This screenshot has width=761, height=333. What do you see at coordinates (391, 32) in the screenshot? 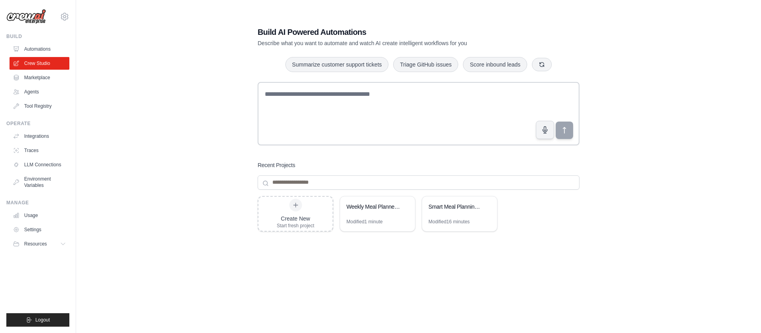
I see `h1: Build AI Powered Automations` at bounding box center [391, 32].